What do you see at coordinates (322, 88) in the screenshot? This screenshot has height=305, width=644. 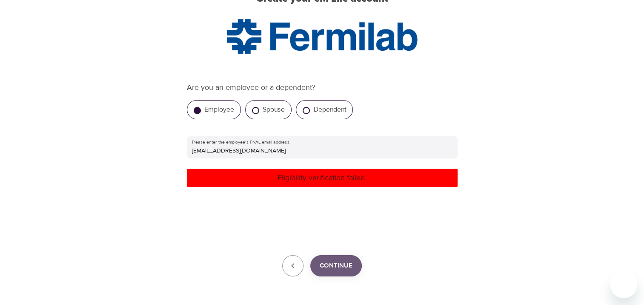 I see `p: Are you an employee or a dependent?` at bounding box center [322, 88].